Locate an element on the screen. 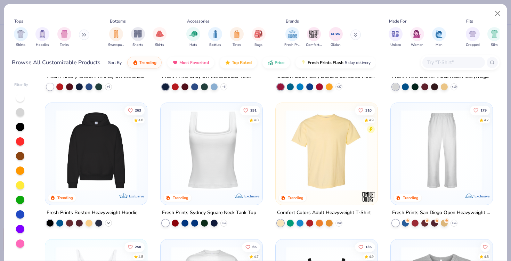 This screenshot has width=511, height=261. div: Filter By is located at coordinates (21, 85).